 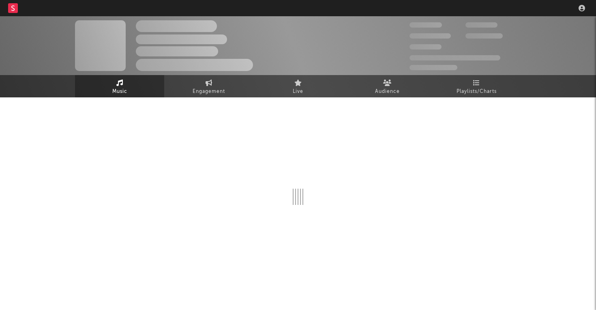 I want to click on a: Audience, so click(x=387, y=86).